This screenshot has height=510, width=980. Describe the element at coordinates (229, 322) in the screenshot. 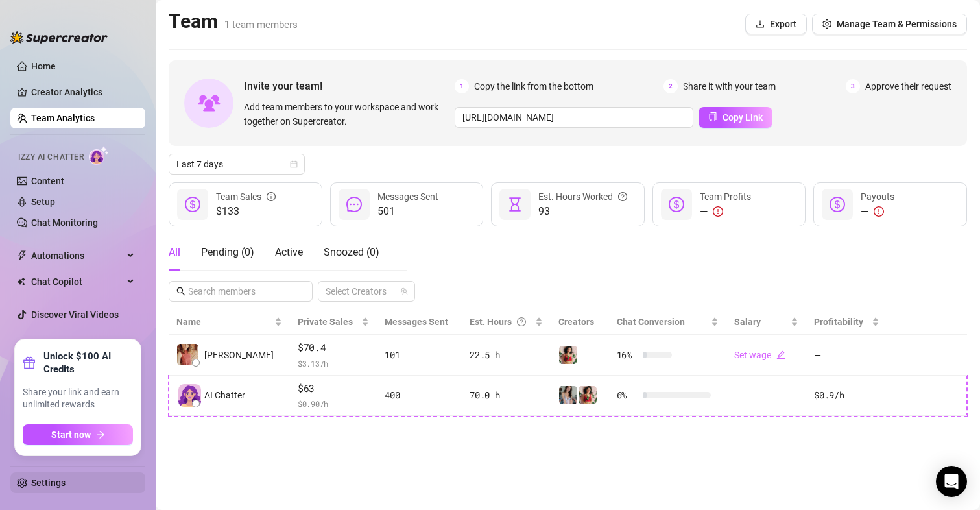

I see `th: Name` at that location.